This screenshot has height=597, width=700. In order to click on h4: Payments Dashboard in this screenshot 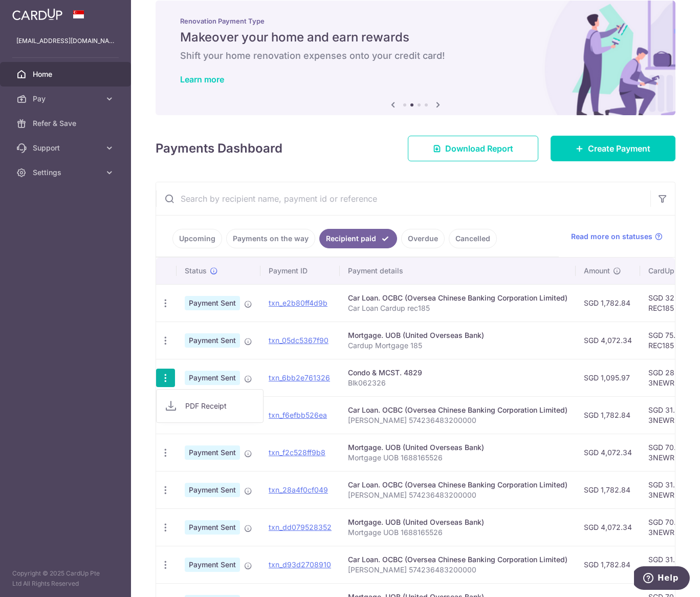, I will do `click(219, 149)`.